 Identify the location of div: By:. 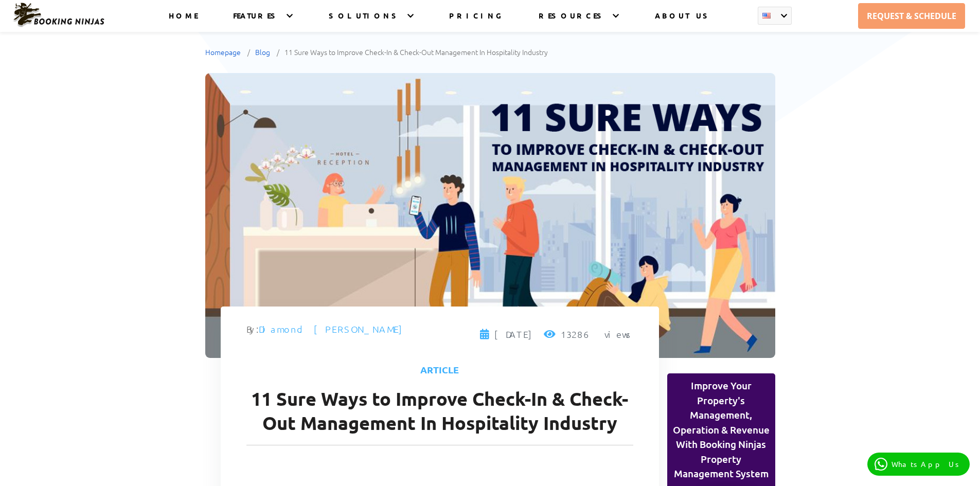
(326, 334).